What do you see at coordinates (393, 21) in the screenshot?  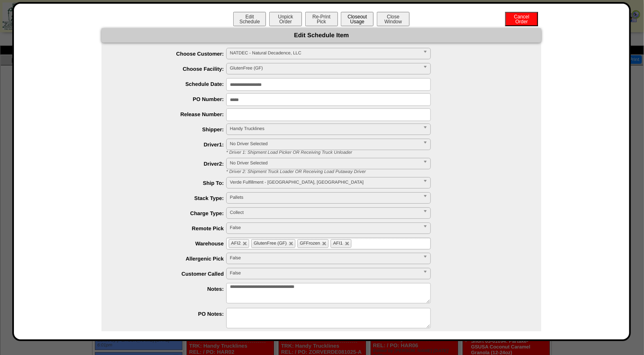 I see `a: CloseWindow` at bounding box center [393, 21].